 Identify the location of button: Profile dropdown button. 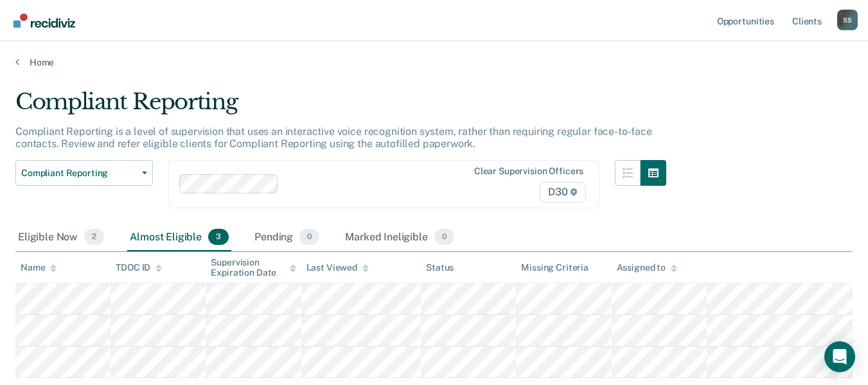
(847, 20).